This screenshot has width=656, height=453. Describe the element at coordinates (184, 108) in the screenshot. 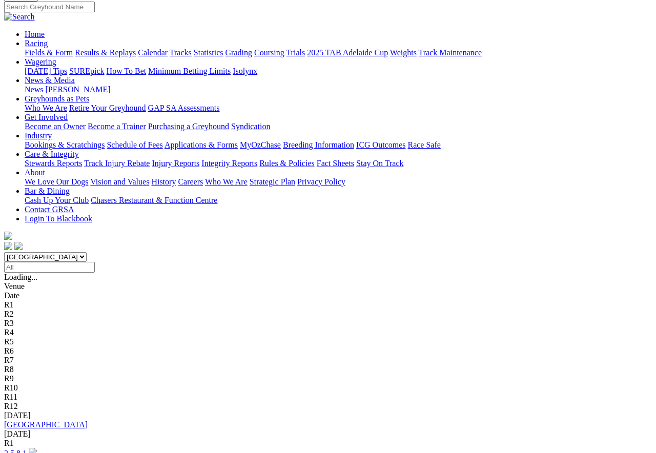

I see `a: GAP SA Assessments` at that location.